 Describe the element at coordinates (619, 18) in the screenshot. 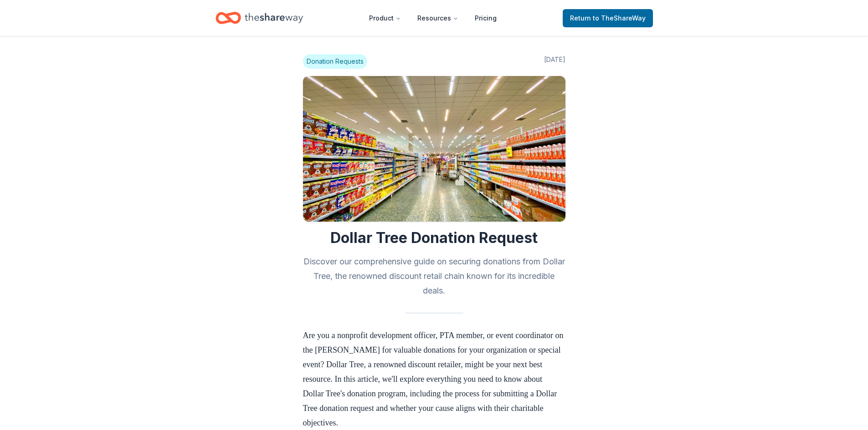

I see `span: to TheShareWay` at that location.